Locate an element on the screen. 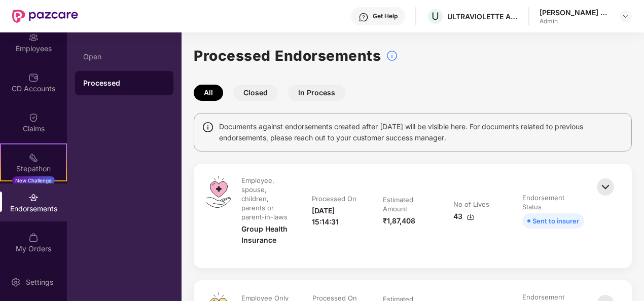 Image resolution: width=644 pixels, height=301 pixels. div: Sent to insurer is located at coordinates (556, 221).